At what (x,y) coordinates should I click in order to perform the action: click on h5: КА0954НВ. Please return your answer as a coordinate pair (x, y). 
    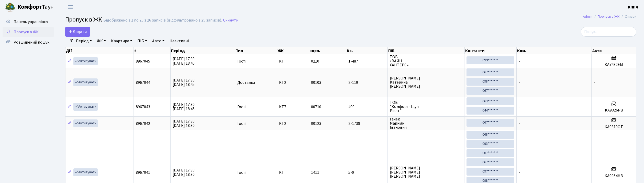
    Looking at the image, I should click on (614, 176).